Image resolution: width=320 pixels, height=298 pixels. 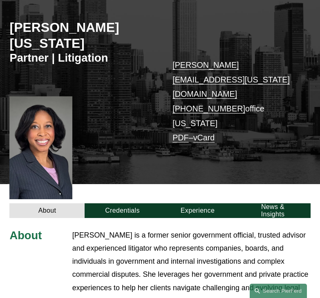 I want to click on a: About, so click(x=47, y=211).